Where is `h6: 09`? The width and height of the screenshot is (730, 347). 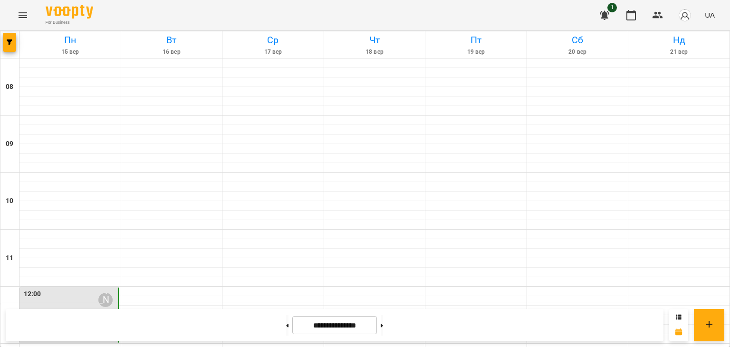 h6: 09 is located at coordinates (9, 144).